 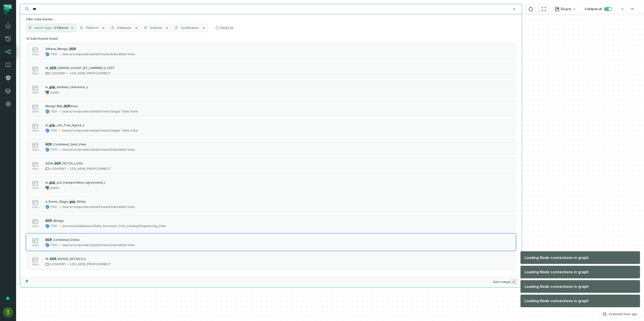 What do you see at coordinates (565, 9) in the screenshot?
I see `button: Share` at bounding box center [565, 9].